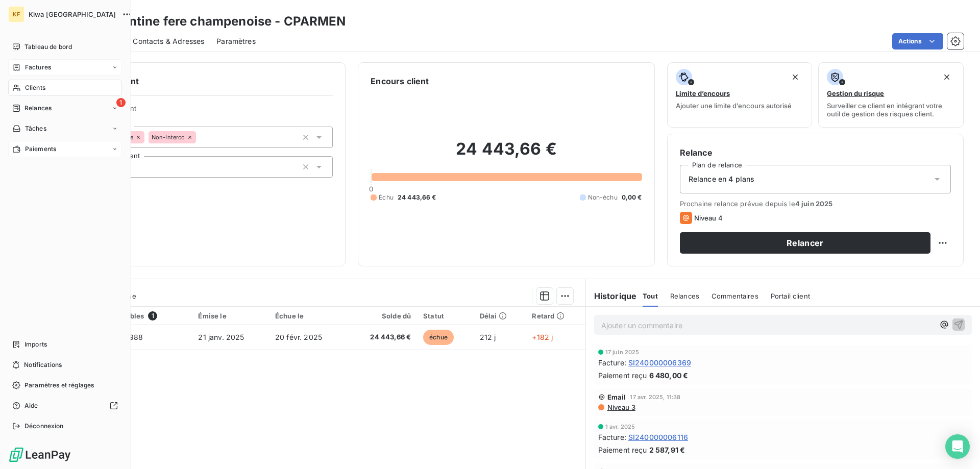 The image size is (980, 469). I want to click on span: 0, so click(371, 189).